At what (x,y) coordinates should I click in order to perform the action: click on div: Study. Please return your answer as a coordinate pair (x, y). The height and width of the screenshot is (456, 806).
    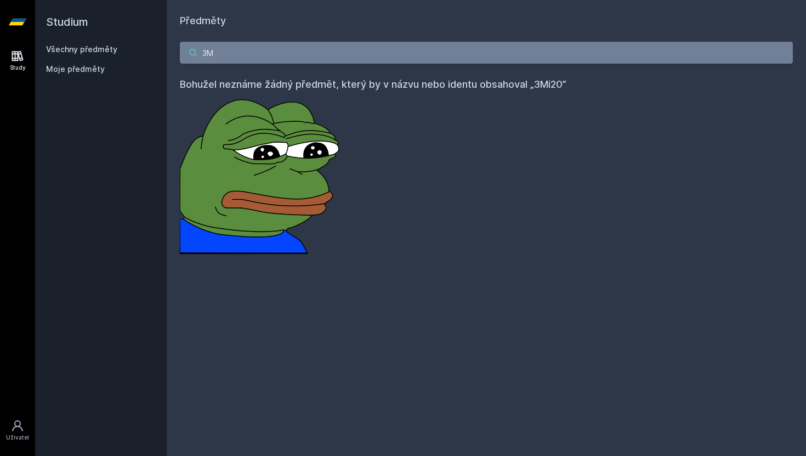
    Looking at the image, I should click on (18, 67).